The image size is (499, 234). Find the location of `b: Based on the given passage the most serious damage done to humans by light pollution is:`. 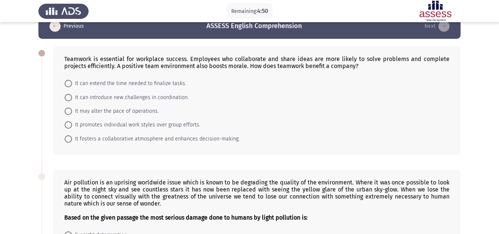

b: Based on the given passage the most serious damage done to humans by light pollution is: is located at coordinates (186, 217).